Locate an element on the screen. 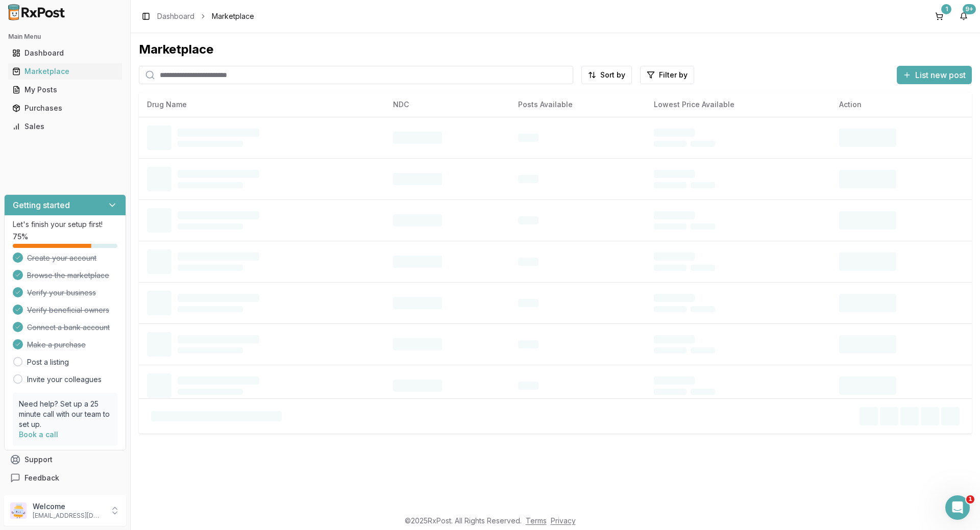 This screenshot has width=980, height=530. p: Welcome is located at coordinates (68, 506).